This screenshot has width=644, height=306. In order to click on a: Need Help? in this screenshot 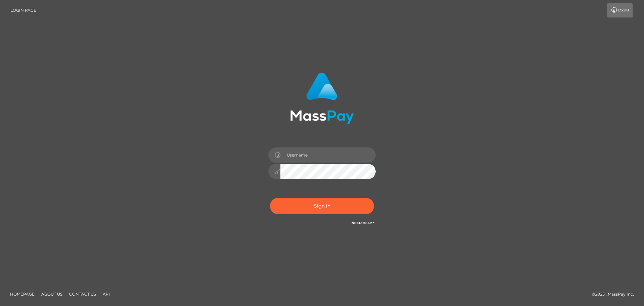, I will do `click(362, 222)`.